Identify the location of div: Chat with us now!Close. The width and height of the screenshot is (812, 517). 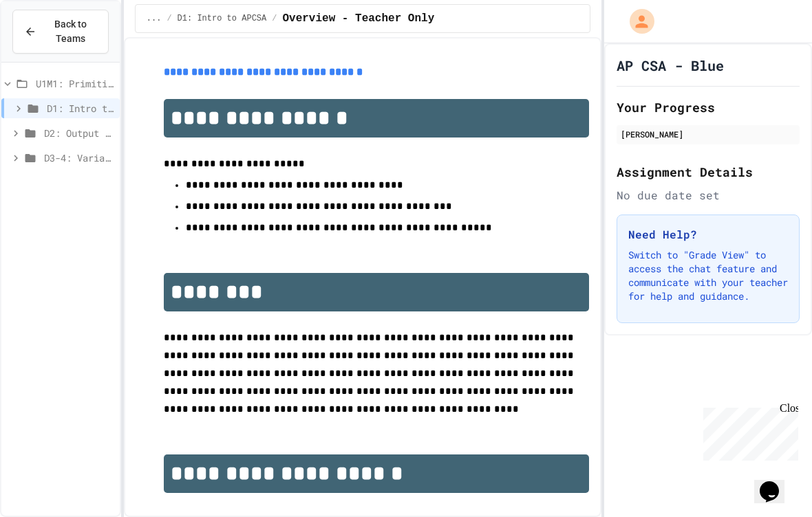
(50, 46).